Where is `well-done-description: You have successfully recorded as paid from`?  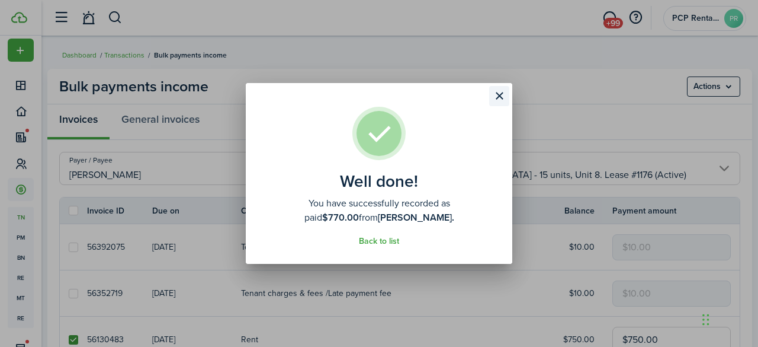 well-done-description: You have successfully recorded as paid from is located at coordinates (379, 210).